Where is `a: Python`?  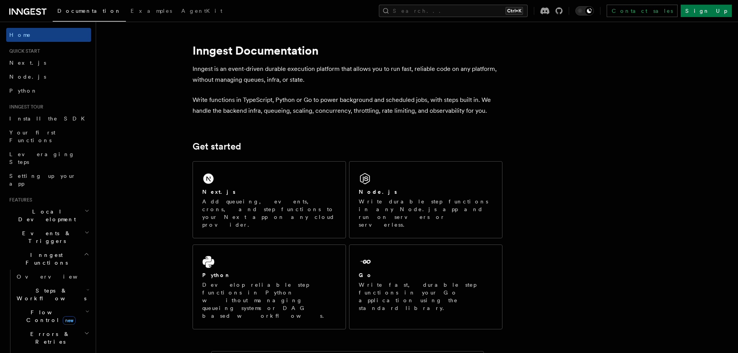
a: Python is located at coordinates (48, 91).